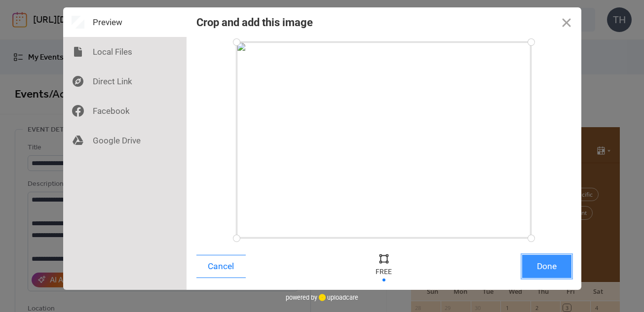  What do you see at coordinates (547, 266) in the screenshot?
I see `button: Done` at bounding box center [547, 266].